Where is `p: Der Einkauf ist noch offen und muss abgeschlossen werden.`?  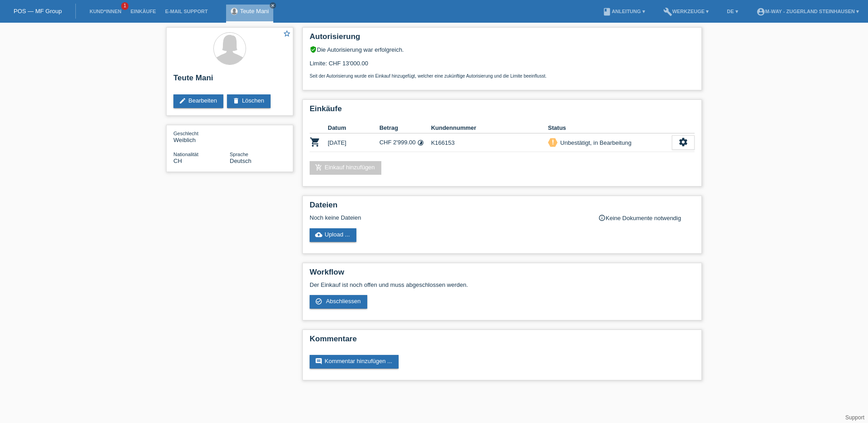
p: Der Einkauf ist noch offen und muss abgeschlossen werden. is located at coordinates (502, 284).